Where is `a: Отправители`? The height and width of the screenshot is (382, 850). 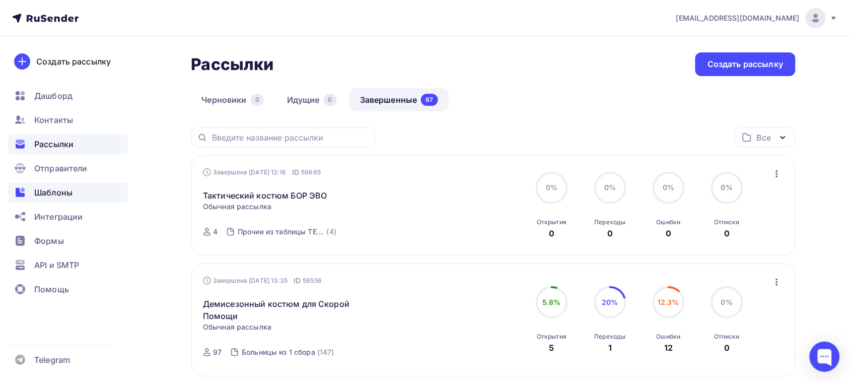
a: Отправители is located at coordinates (68, 168).